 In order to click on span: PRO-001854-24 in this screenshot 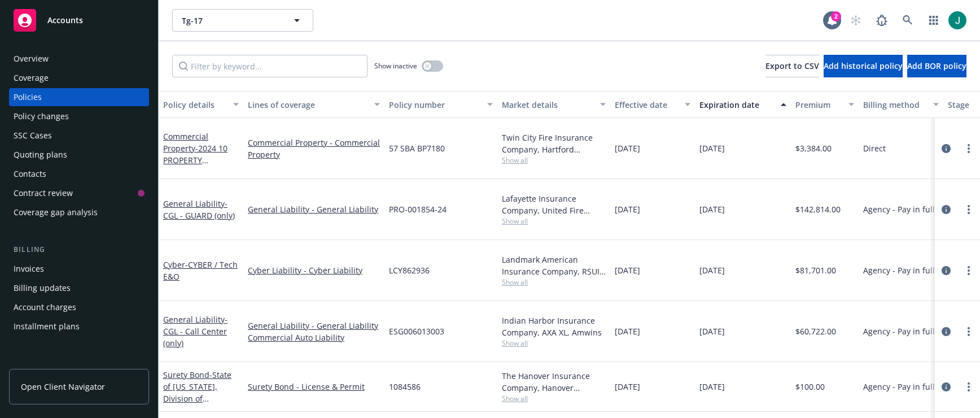, I will do `click(418, 209)`.